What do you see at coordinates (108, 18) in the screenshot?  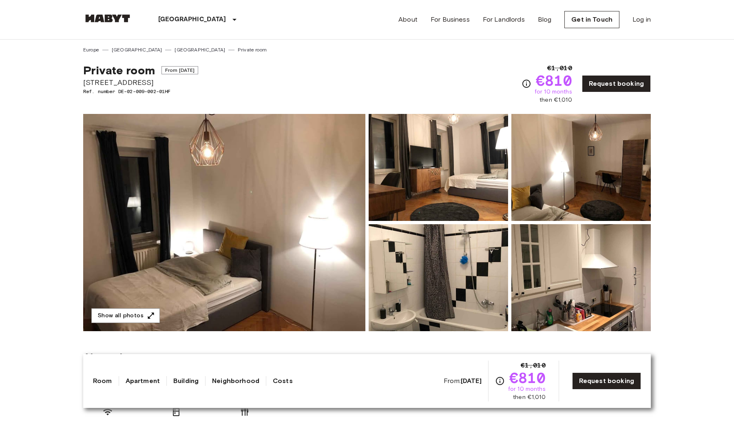 I see `img: Habyt` at bounding box center [108, 18].